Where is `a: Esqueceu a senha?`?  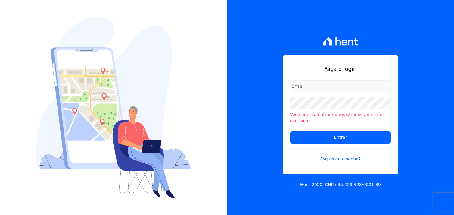 a: Esqueceu a senha? is located at coordinates (341, 155).